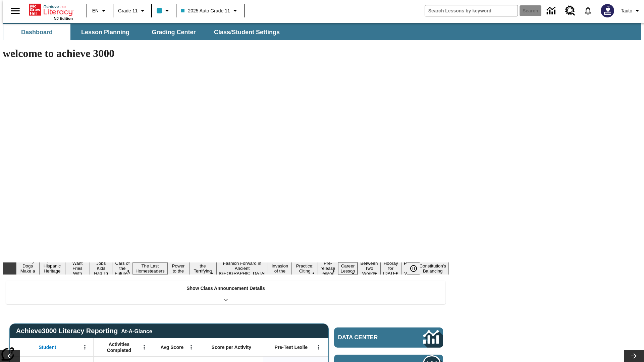 The height and width of the screenshot is (362, 644). What do you see at coordinates (279, 268) in the screenshot?
I see `button: Slide 10 The Invasion of the Free CD` at bounding box center [279, 268].